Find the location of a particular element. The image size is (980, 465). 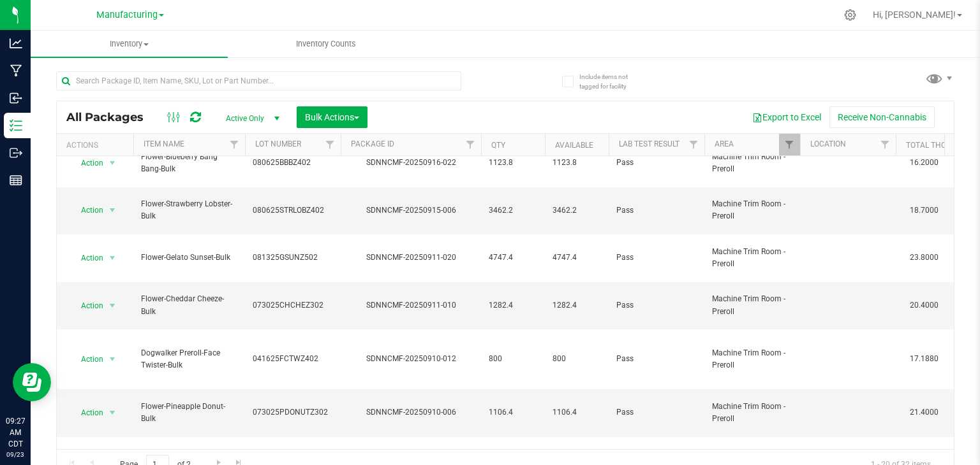

div: SDNNCMF-20250911-010 is located at coordinates (411, 306).